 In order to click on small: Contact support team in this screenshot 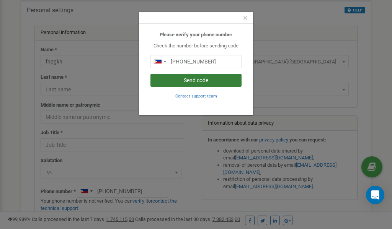, I will do `click(196, 96)`.